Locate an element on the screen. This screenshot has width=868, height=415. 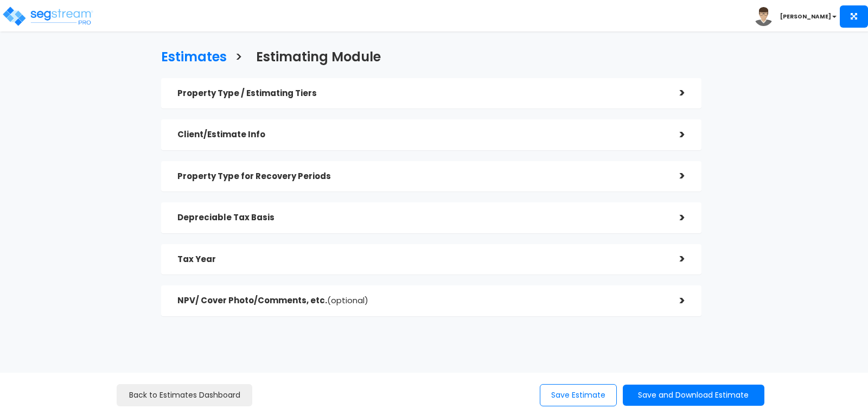
button: Save and Download Estimate is located at coordinates (693, 395).